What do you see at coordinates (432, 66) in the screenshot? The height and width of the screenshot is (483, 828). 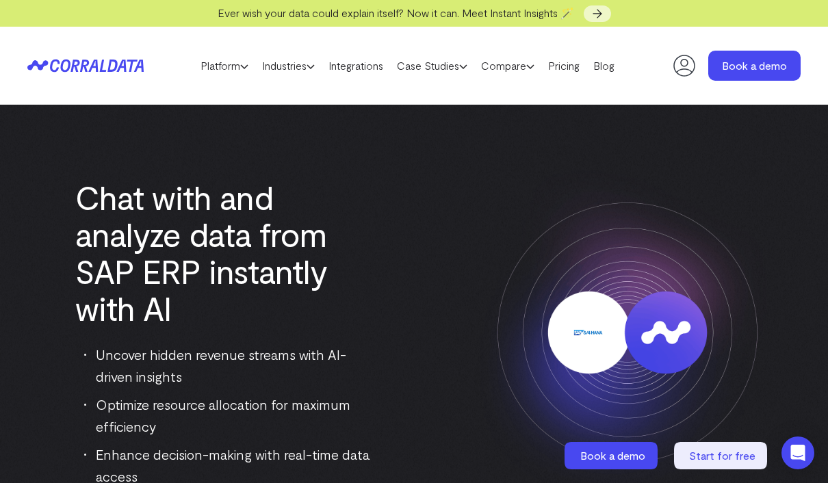 I see `a: Case Studies` at bounding box center [432, 66].